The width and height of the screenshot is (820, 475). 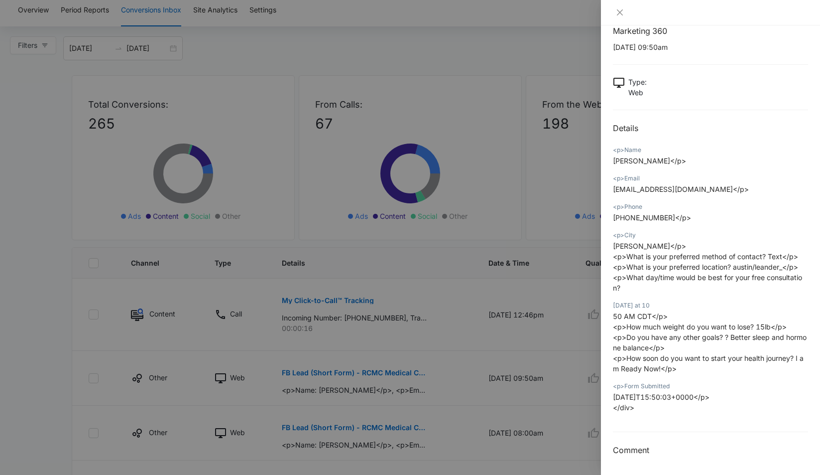 I want to click on h2: Details, so click(x=711, y=128).